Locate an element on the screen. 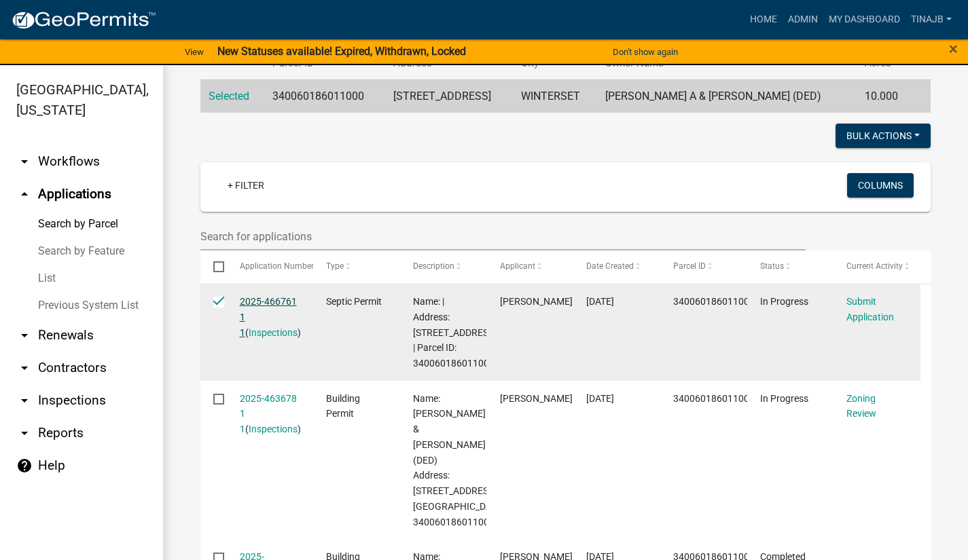  span: Name: HICKENBOTTOM, ERIC A & JOIE M (DED) Address: 2151 NORTH RIVER SCHOOL RD Parcel ID: 34006018... is located at coordinates (460, 460).